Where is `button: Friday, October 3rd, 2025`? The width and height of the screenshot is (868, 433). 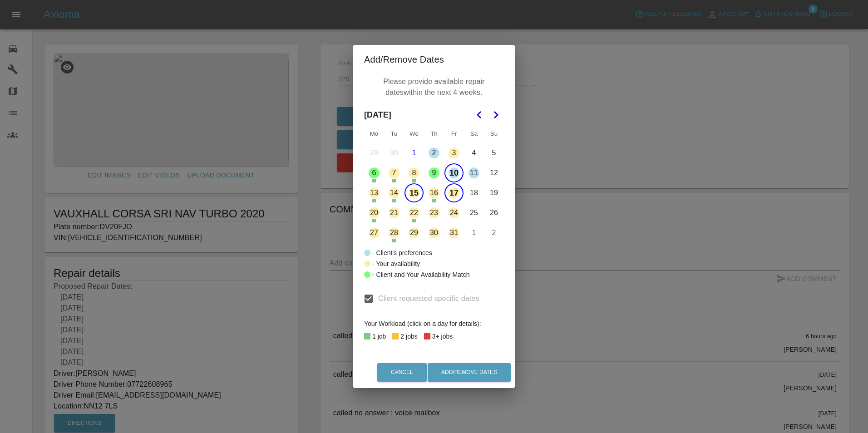 button: Friday, October 3rd, 2025 is located at coordinates (454, 153).